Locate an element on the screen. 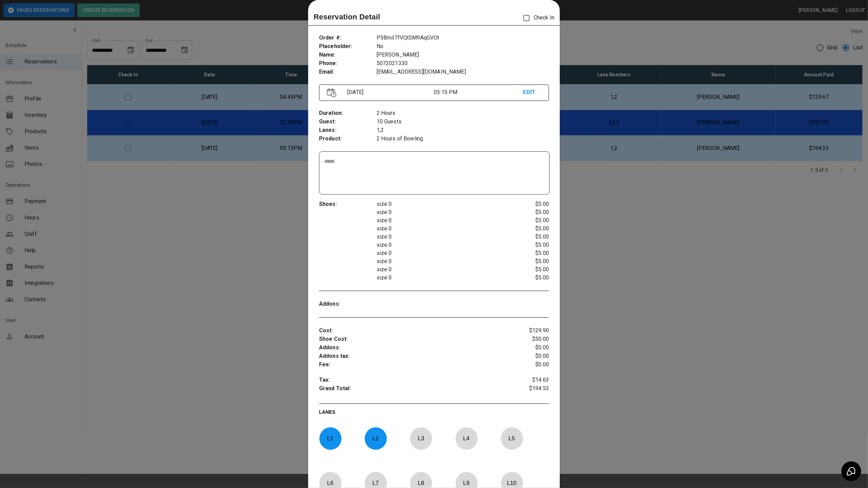  p: Check In is located at coordinates (537, 18).